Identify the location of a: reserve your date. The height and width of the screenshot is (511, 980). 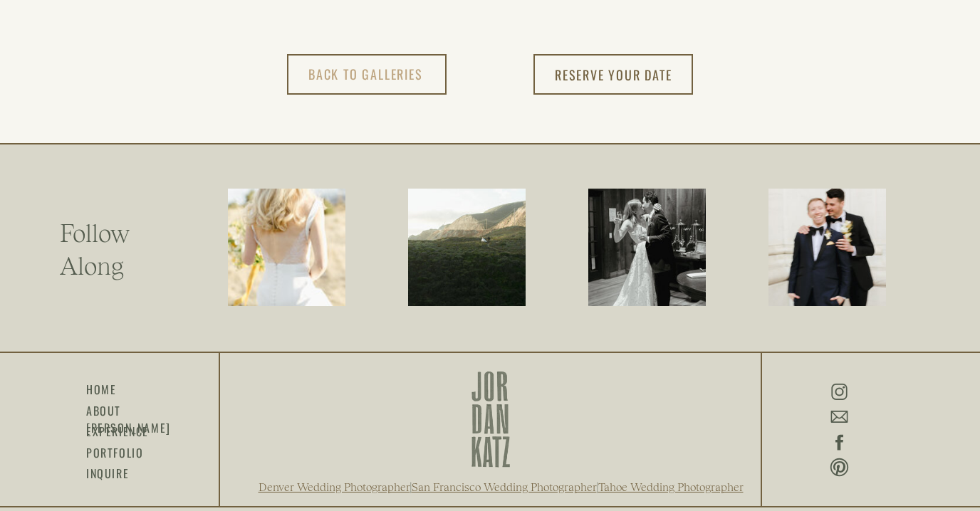
(615, 74).